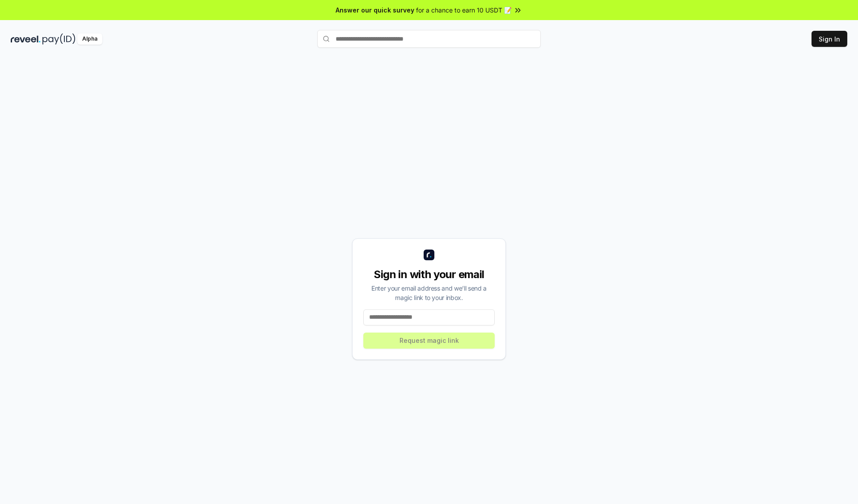 This screenshot has width=858, height=504. I want to click on span: for a chance to earn 10 USDT 📝, so click(464, 10).